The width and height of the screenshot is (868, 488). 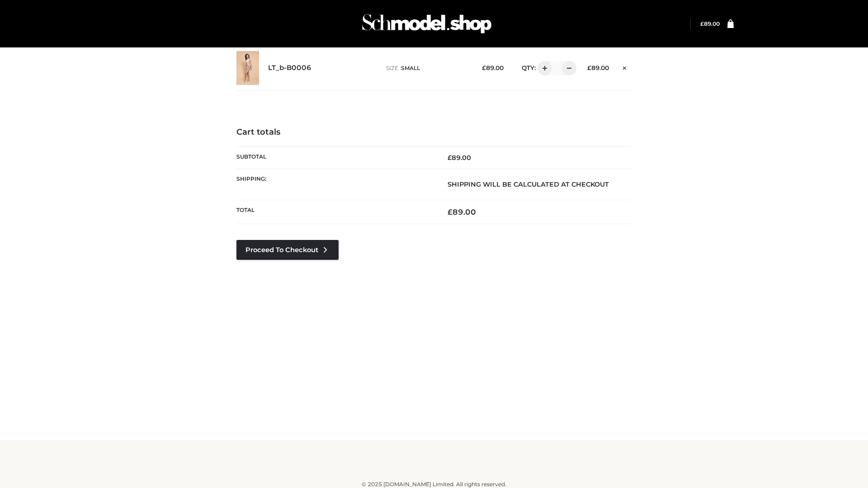 What do you see at coordinates (427, 24) in the screenshot?
I see `img: Schmodel Admin 964` at bounding box center [427, 24].